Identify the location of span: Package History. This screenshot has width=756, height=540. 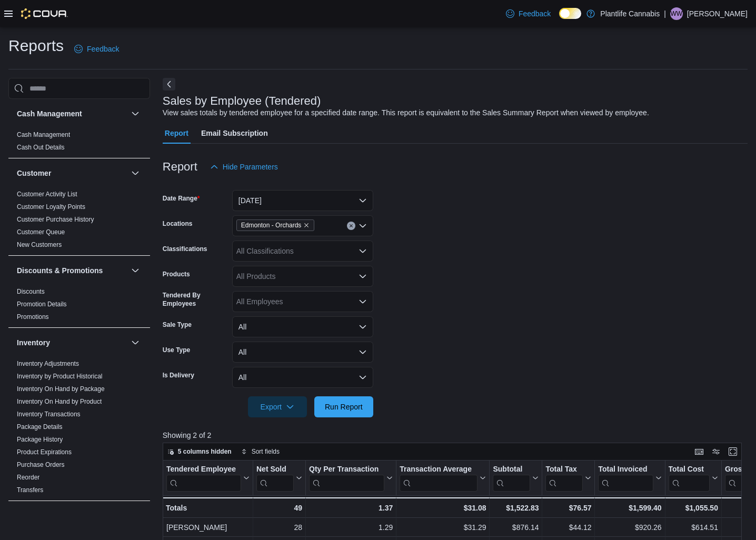
(40, 439).